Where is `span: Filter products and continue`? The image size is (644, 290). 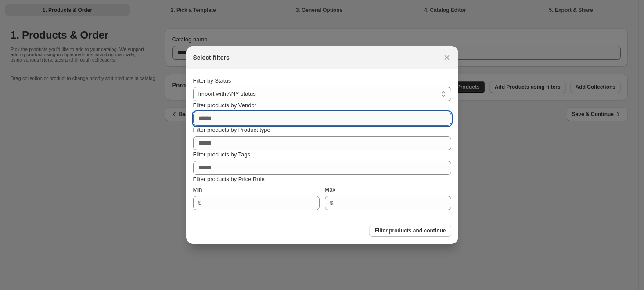 span: Filter products and continue is located at coordinates (410, 231).